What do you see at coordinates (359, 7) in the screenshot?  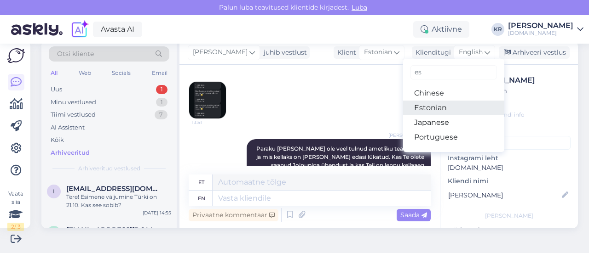 I see `span: Luba` at bounding box center [359, 7].